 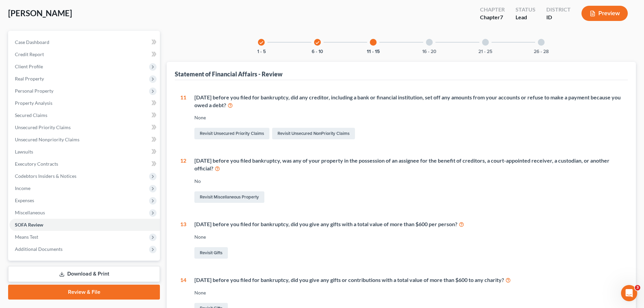 What do you see at coordinates (47, 139) in the screenshot?
I see `span: Unsecured Nonpriority Claims` at bounding box center [47, 139].